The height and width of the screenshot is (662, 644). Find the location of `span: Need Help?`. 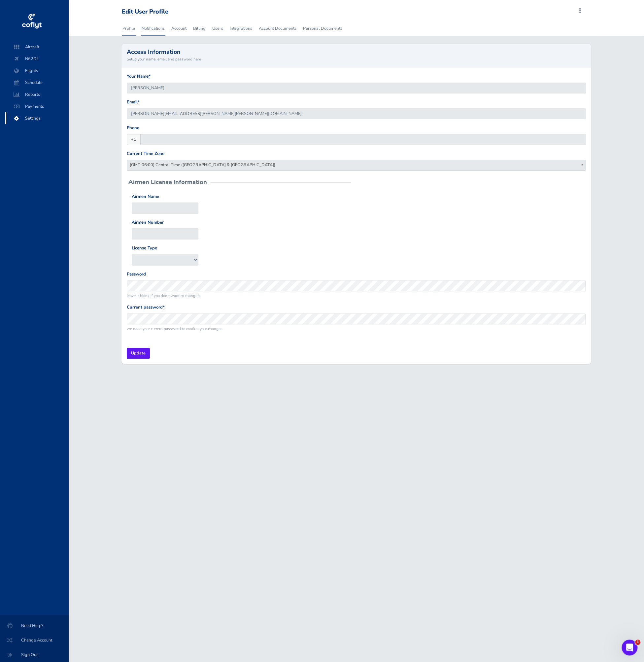

span: Need Help? is located at coordinates (34, 626).